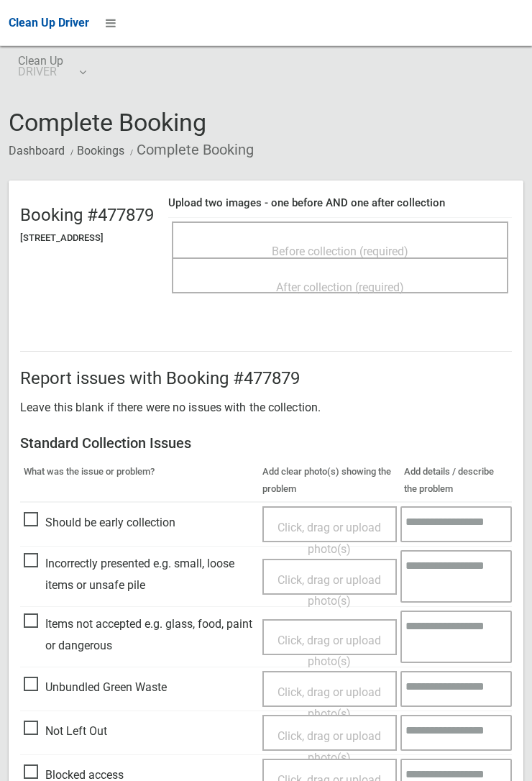 The width and height of the screenshot is (532, 781). What do you see at coordinates (87, 215) in the screenshot?
I see `h2: Booking #477879` at bounding box center [87, 215].